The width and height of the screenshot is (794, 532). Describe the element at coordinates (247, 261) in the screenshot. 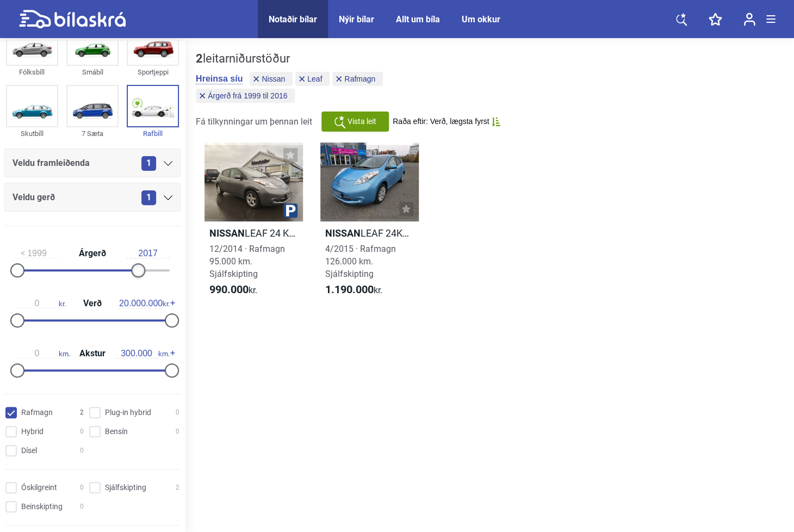

I see `span: 12/2014 · Rafmagn 95.000 km. Sjálfskipting` at that location.